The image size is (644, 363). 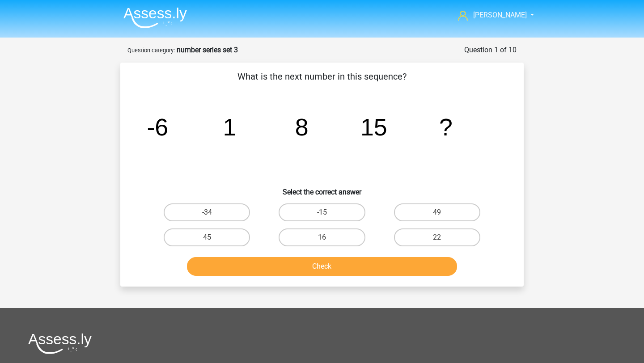 I want to click on h6: Select the correct answer, so click(x=322, y=188).